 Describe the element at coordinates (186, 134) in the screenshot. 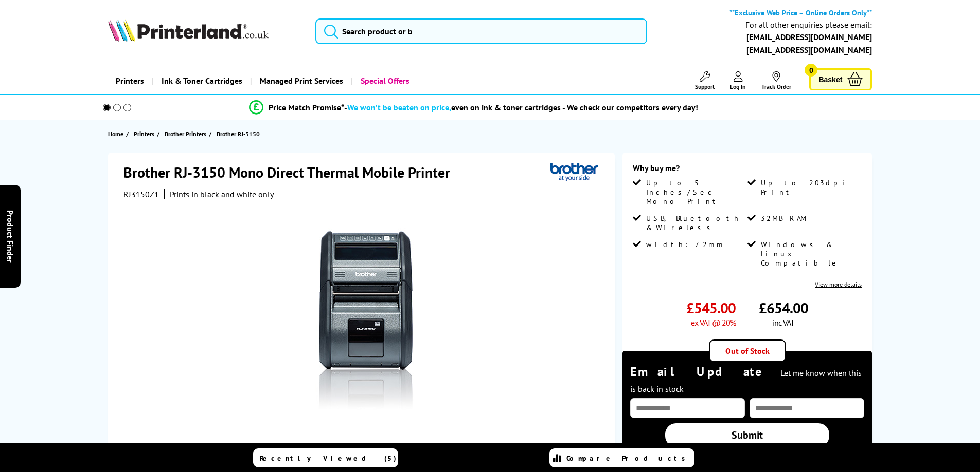

I see `a: Brother Printers` at that location.